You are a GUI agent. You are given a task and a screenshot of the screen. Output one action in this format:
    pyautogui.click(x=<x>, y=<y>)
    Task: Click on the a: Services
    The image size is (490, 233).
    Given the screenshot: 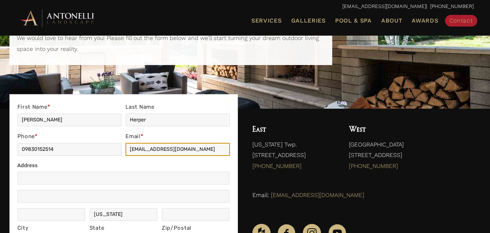 What is the action you would take?
    pyautogui.click(x=267, y=21)
    